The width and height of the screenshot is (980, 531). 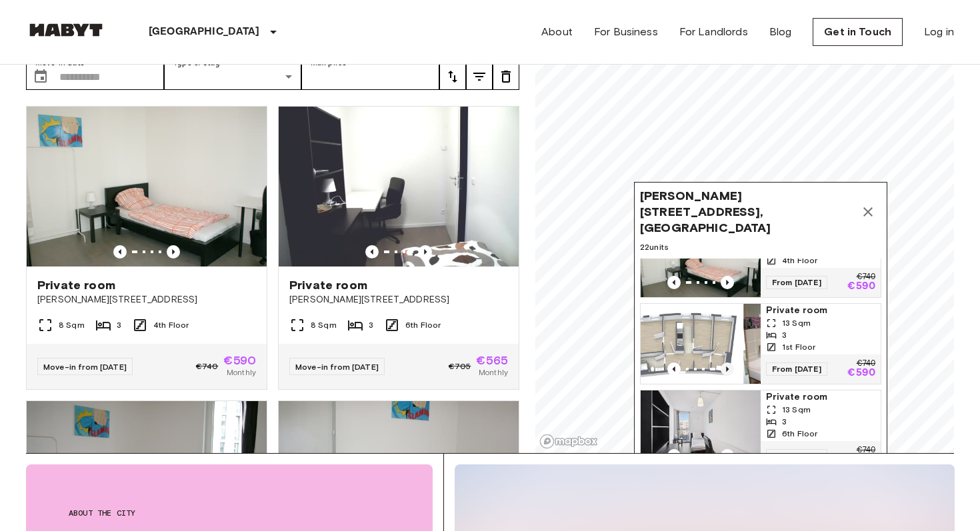 I want to click on img: Habyt, so click(x=66, y=30).